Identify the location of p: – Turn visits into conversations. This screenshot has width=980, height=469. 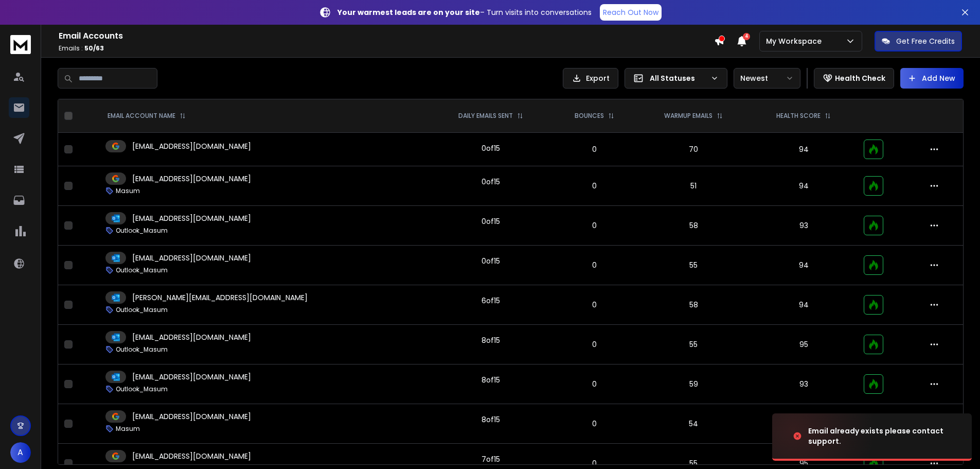
(464, 13).